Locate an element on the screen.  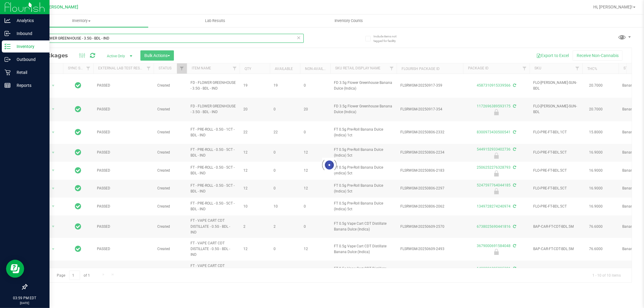
span: Include items not tagged for facility is located at coordinates (389, 39).